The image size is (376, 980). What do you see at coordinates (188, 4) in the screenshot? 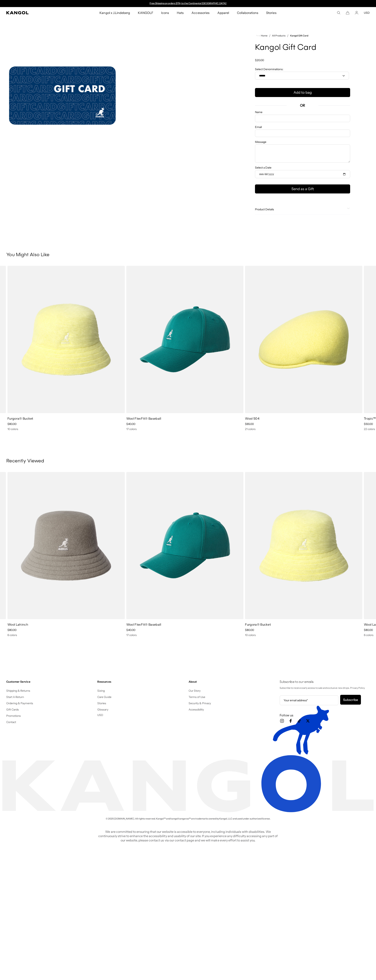
I see `div: 1 of 2` at bounding box center [188, 4].